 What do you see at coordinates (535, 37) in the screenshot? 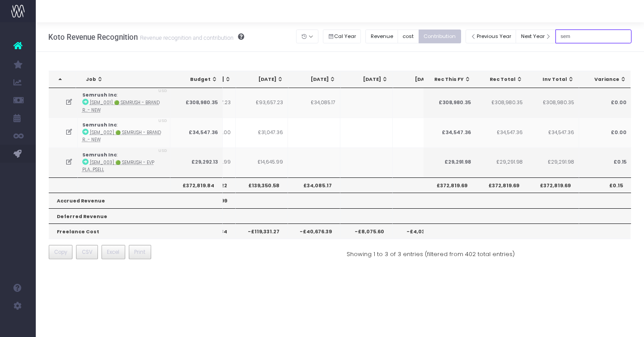
I see `button: Next Year` at bounding box center [535, 37].